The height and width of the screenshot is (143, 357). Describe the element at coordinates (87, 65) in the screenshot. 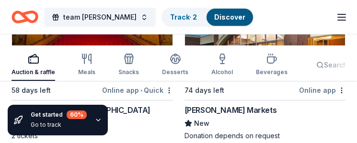

I see `button: Meals` at that location.